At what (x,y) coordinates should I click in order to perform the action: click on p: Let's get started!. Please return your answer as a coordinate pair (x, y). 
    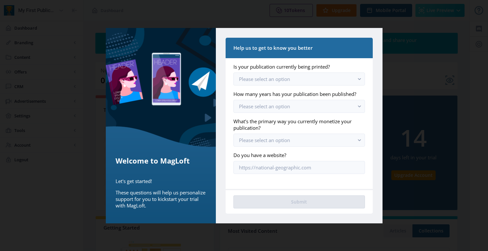
    Looking at the image, I should click on (161, 181).